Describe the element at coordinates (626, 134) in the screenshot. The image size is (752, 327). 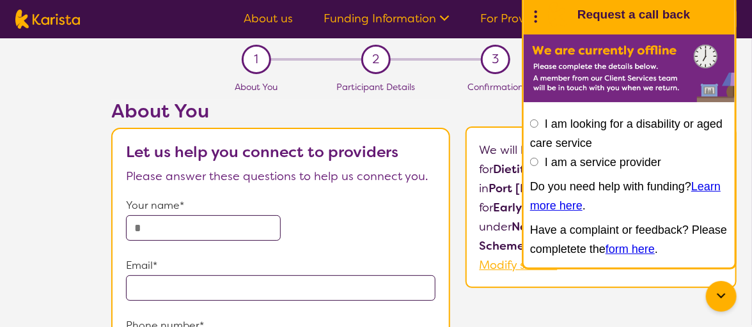
I see `label: I am looking for a disability or aged care service` at that location.